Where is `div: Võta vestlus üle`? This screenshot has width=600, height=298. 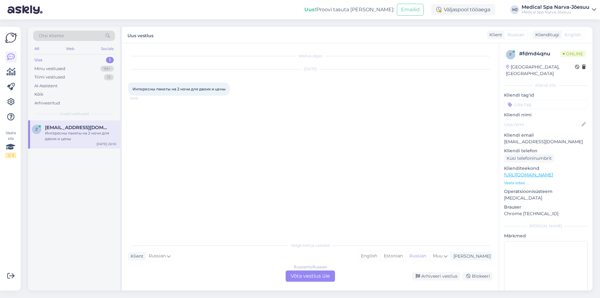 div: Võta vestlus üle is located at coordinates (310, 276).